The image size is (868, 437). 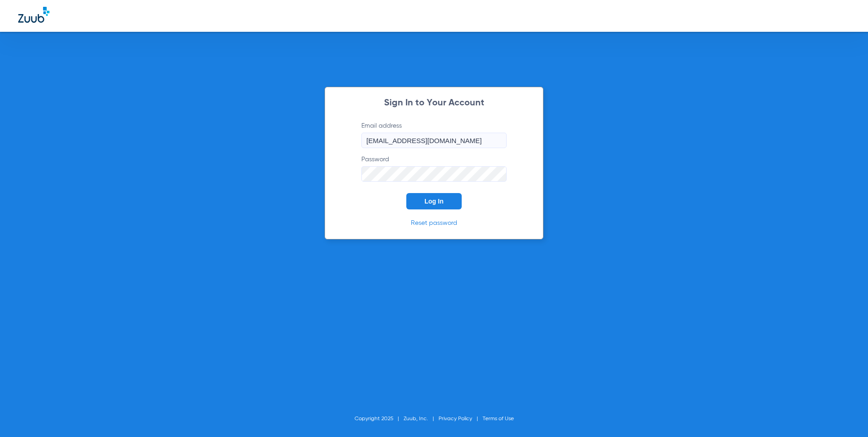 I want to click on span: Log In, so click(x=434, y=201).